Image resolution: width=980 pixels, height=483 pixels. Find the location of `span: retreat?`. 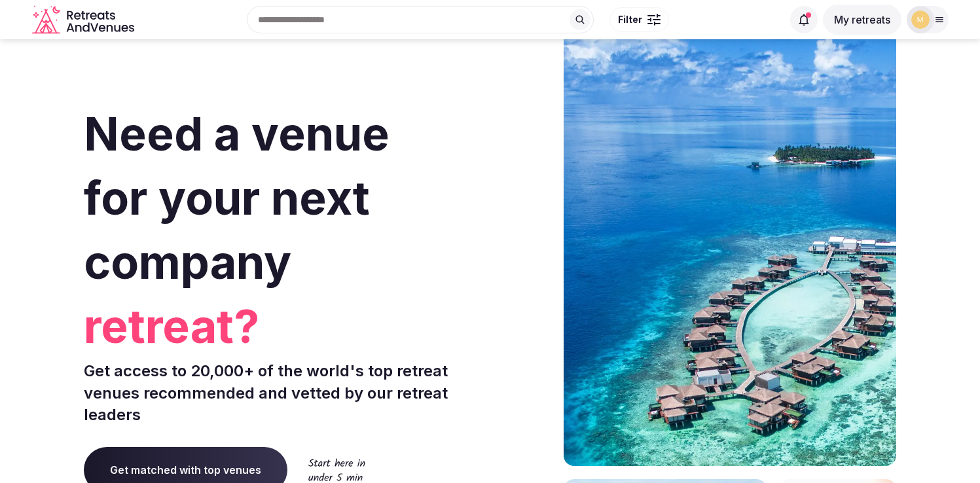

span: retreat? is located at coordinates (284, 327).